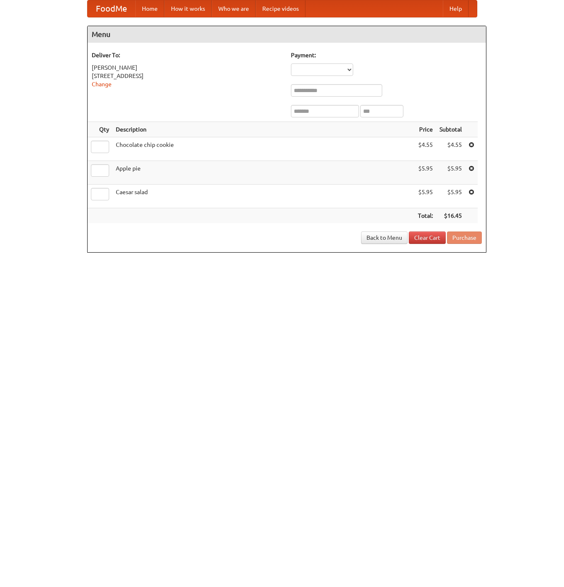  What do you see at coordinates (263, 149) in the screenshot?
I see `td: Chocolate chip cookie` at bounding box center [263, 149].